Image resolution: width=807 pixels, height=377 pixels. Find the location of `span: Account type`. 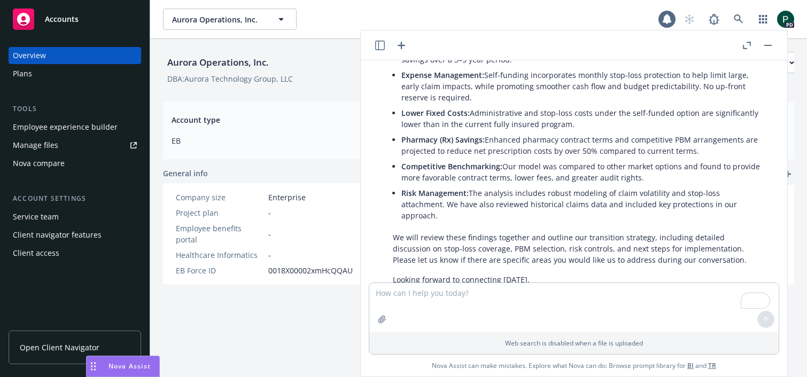

span: Account type is located at coordinates (319, 120).